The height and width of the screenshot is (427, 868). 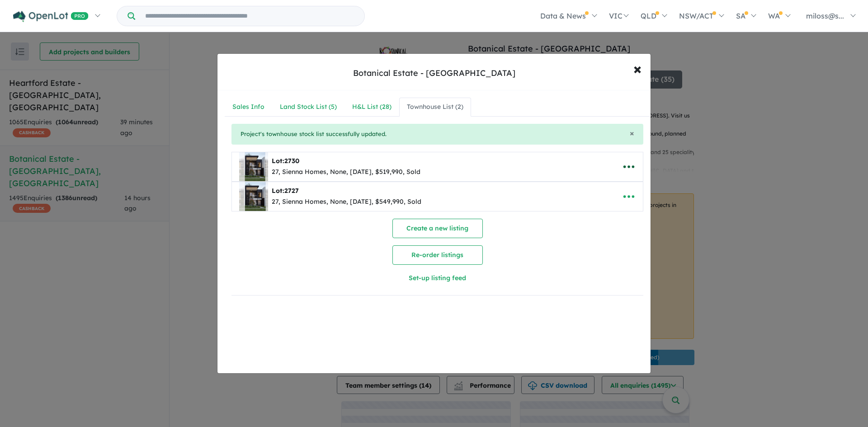 What do you see at coordinates (250, 15) in the screenshot?
I see `input: Try estate name, suburb, builder or developer` at bounding box center [250, 15].